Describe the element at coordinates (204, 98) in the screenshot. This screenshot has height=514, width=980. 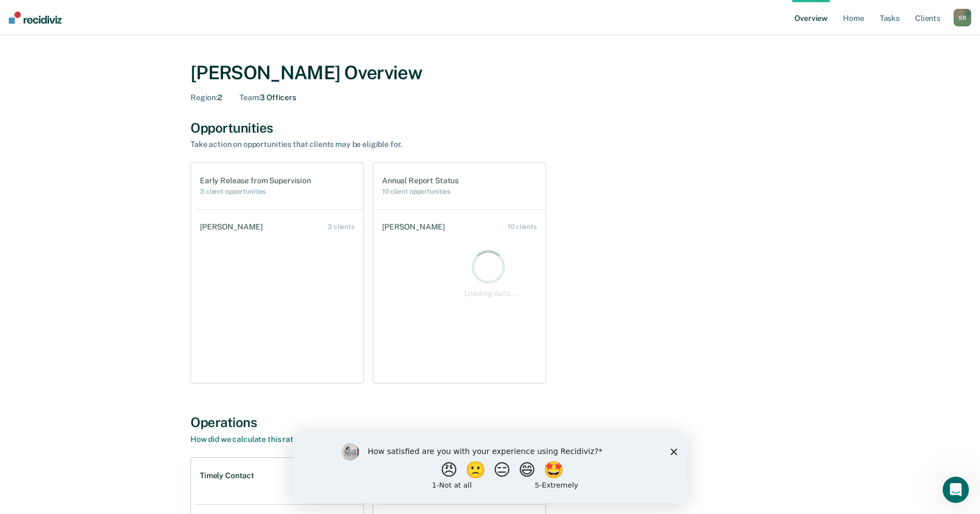
I see `span: Region :` at that location.